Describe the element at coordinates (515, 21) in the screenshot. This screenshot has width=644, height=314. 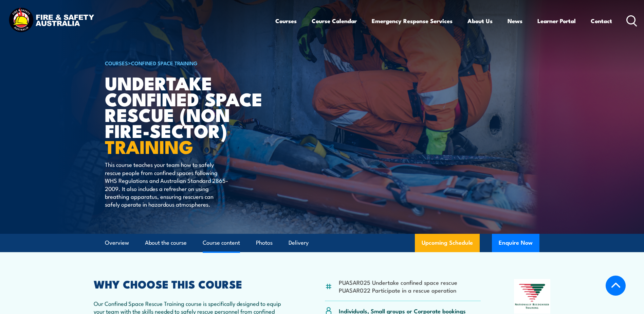
I see `a: News` at that location.